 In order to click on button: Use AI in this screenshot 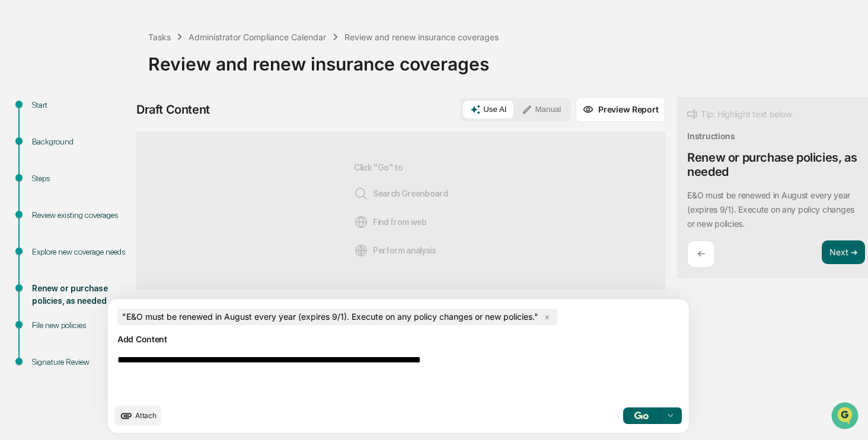, I will do `click(488, 109)`.